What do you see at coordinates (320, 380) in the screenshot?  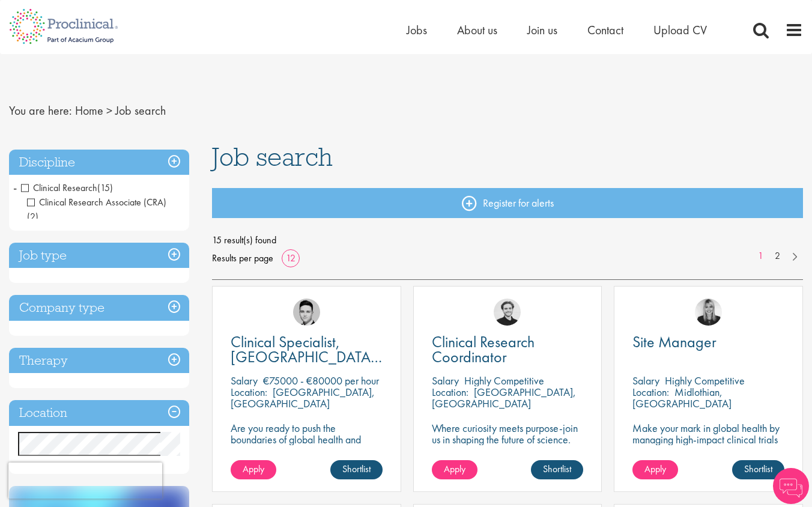 I see `p: €75000 - €80000 per hour` at bounding box center [320, 380].